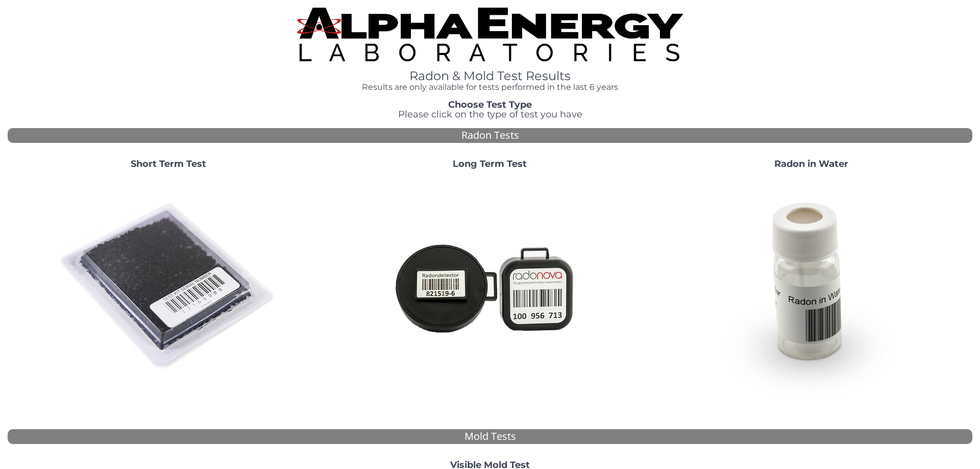 This screenshot has height=469, width=980. I want to click on img: RadoninWater.jpg, so click(811, 286).